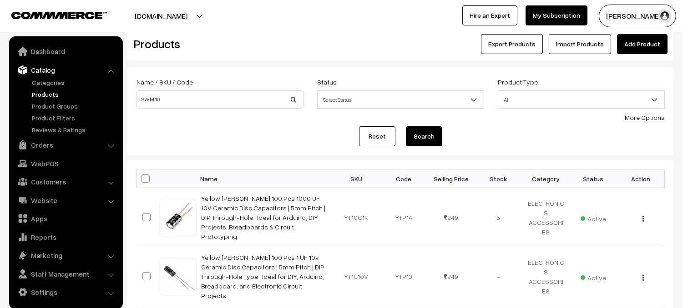 The image size is (683, 308). What do you see at coordinates (424, 136) in the screenshot?
I see `button: Search` at bounding box center [424, 136].